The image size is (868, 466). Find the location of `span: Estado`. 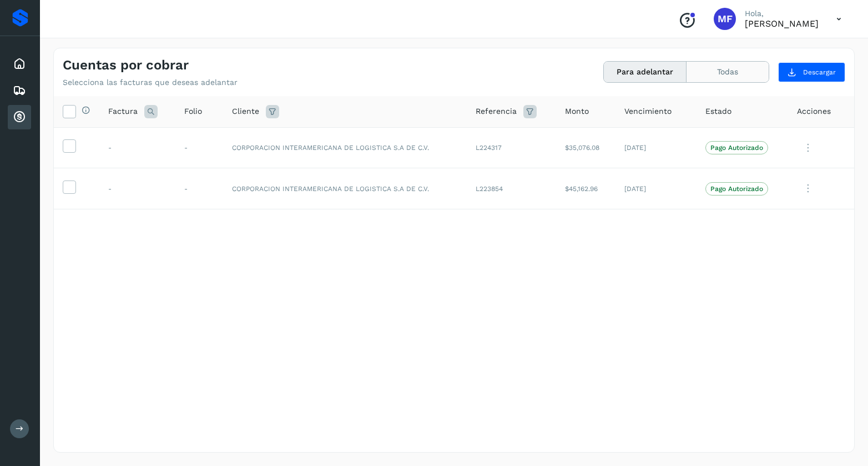

span: Estado is located at coordinates (718, 111).